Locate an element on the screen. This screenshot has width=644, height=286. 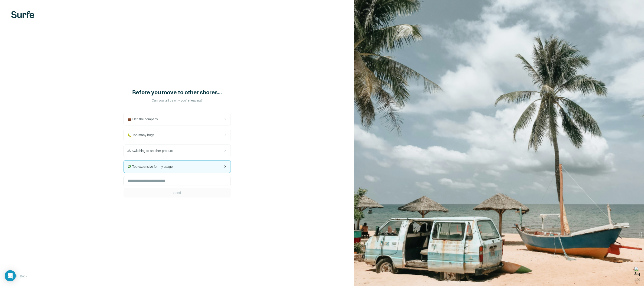
h1: Before you move to other shores... is located at coordinates (177, 93).